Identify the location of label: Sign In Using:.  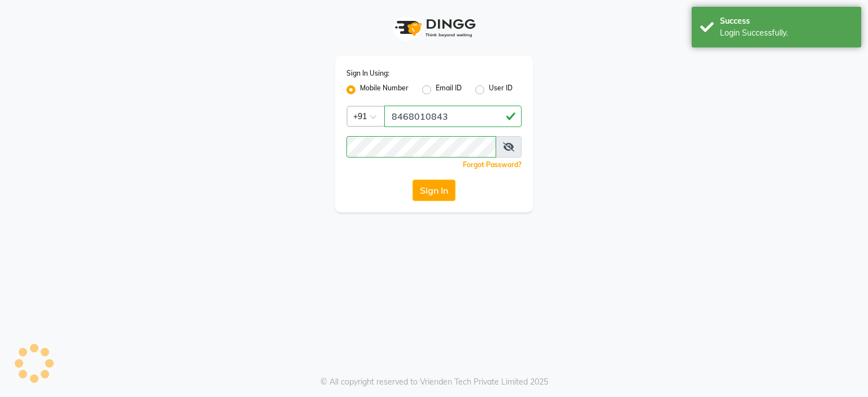
(368, 74).